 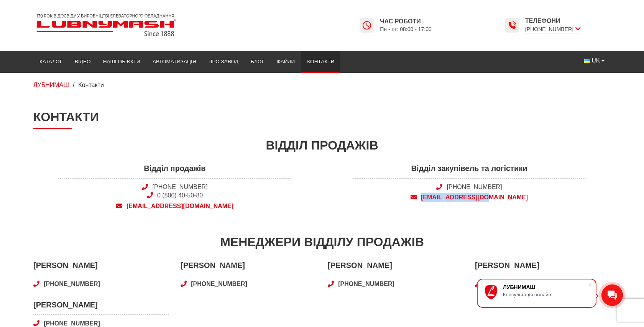 I want to click on a: Про завод, so click(x=223, y=62).